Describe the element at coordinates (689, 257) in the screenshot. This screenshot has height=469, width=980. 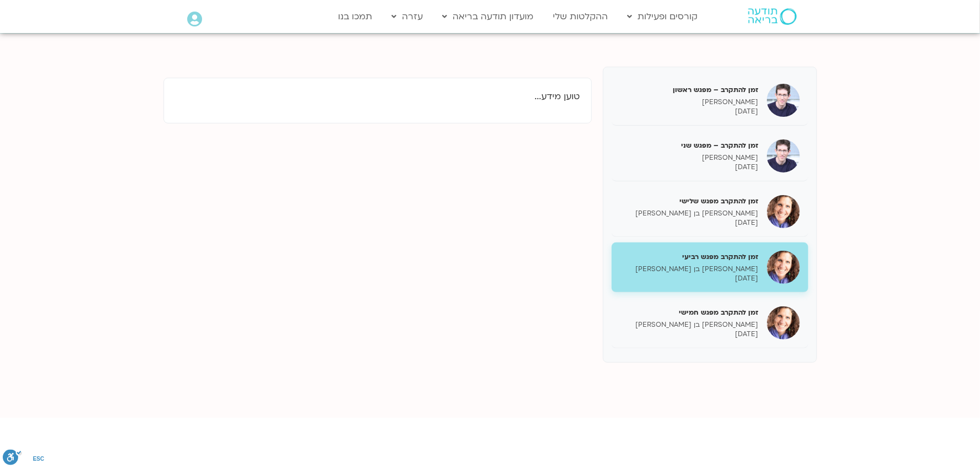
I see `h5: זמן להתקרב מפגש רביעי` at that location.